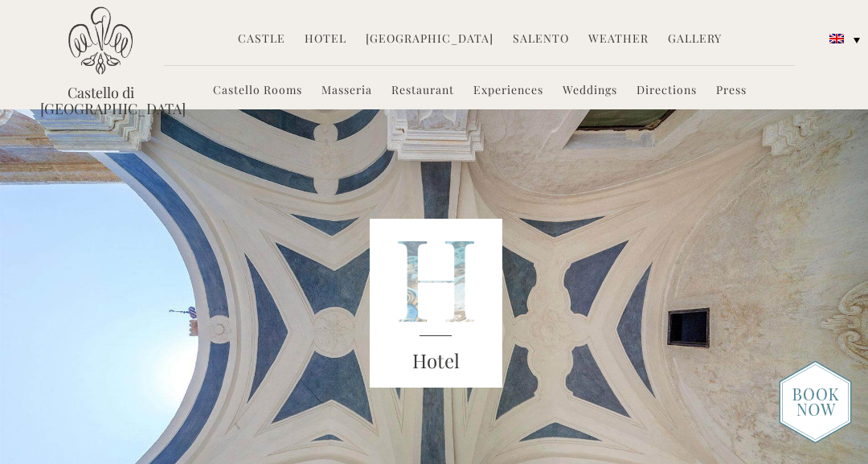  I want to click on img: Castello di Ugento, so click(100, 40).